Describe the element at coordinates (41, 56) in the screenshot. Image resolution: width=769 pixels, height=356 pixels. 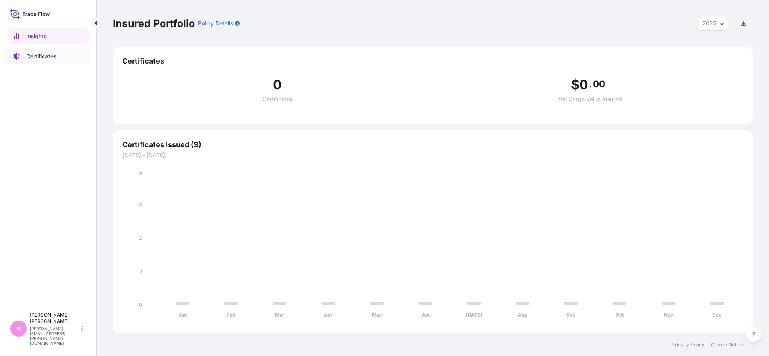
I see `p: Certificates` at that location.